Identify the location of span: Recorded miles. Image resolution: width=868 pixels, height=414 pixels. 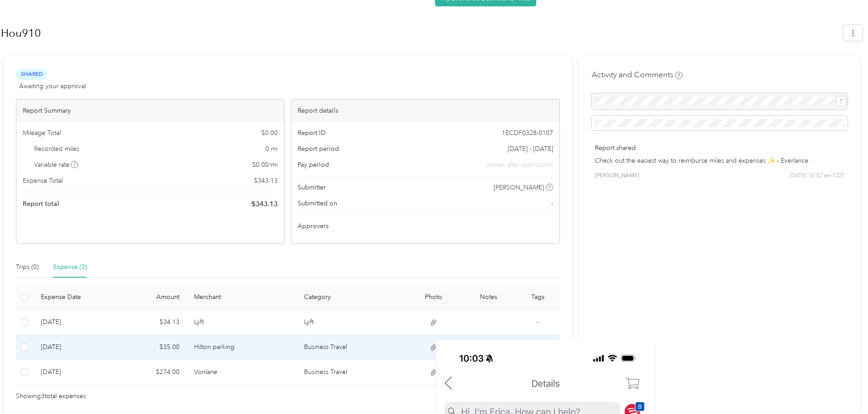
(56, 149).